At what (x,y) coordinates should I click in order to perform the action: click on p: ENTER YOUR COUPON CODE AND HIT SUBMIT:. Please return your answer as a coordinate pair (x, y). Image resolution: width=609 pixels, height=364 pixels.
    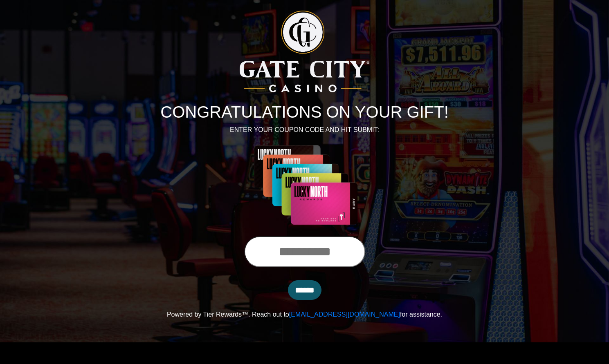
    Looking at the image, I should click on (304, 130).